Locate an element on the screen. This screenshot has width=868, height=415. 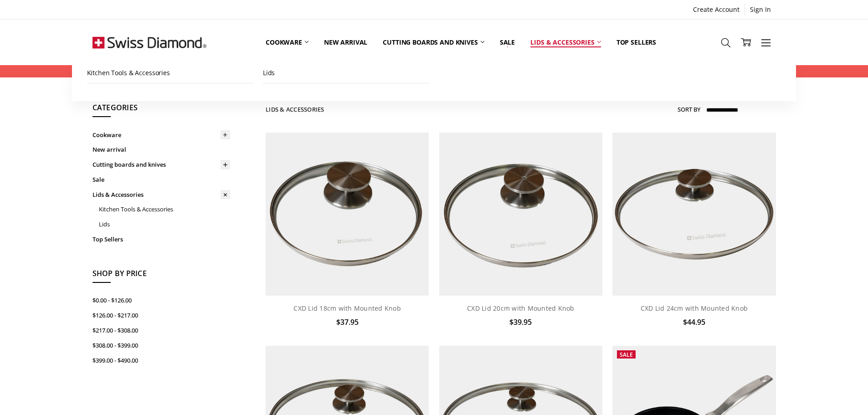
span: $39.95 is located at coordinates (521, 322).